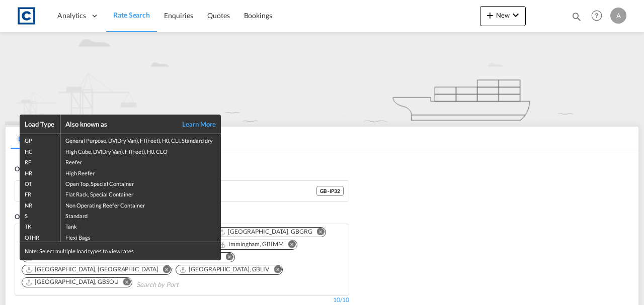 This screenshot has height=305, width=644. I want to click on td: TK, so click(40, 225).